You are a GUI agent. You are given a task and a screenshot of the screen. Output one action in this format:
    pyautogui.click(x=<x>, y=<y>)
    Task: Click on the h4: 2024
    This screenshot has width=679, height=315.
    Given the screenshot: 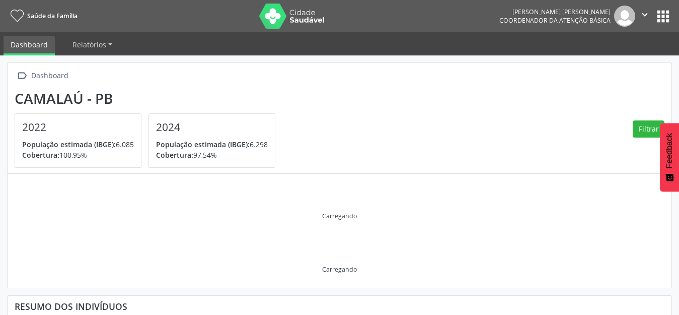 What is the action you would take?
    pyautogui.click(x=212, y=127)
    